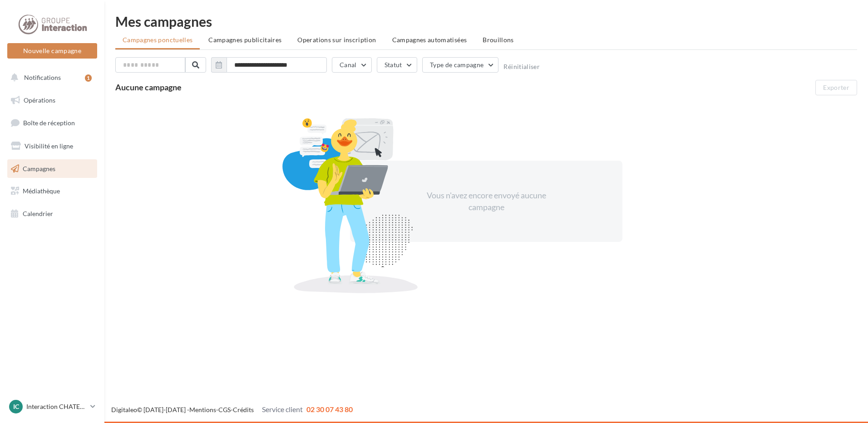  Describe the element at coordinates (52, 146) in the screenshot. I see `a: Visibilité en ligne` at that location.